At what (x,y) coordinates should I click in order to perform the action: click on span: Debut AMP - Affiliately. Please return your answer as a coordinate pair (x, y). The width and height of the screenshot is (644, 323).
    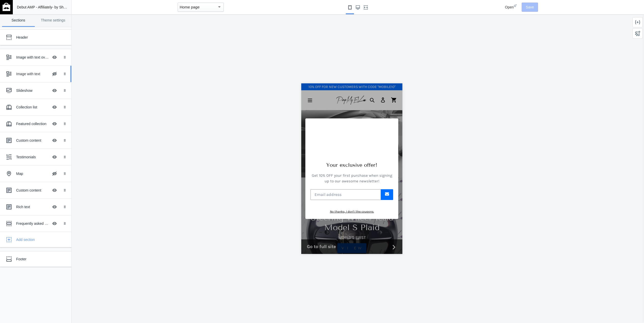
    Looking at the image, I should click on (35, 7).